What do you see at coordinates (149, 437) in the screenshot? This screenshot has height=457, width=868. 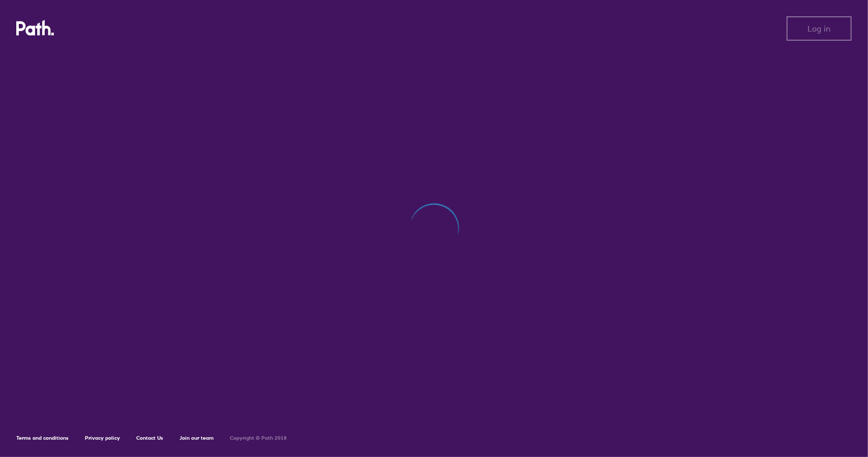 I see `a: Contact Us` at bounding box center [149, 437].